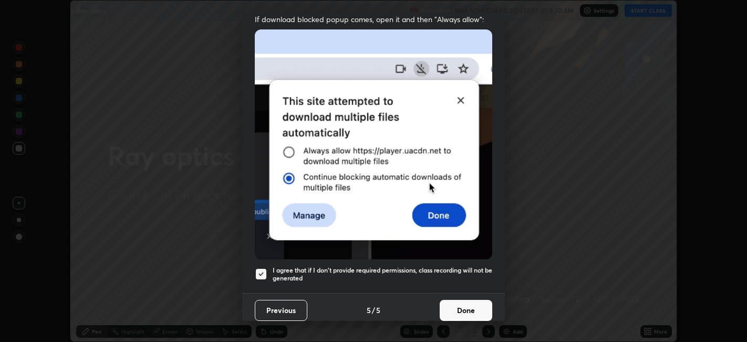  What do you see at coordinates (374, 144) in the screenshot?
I see `img: downloads-permission-blocked.gif` at bounding box center [374, 144].